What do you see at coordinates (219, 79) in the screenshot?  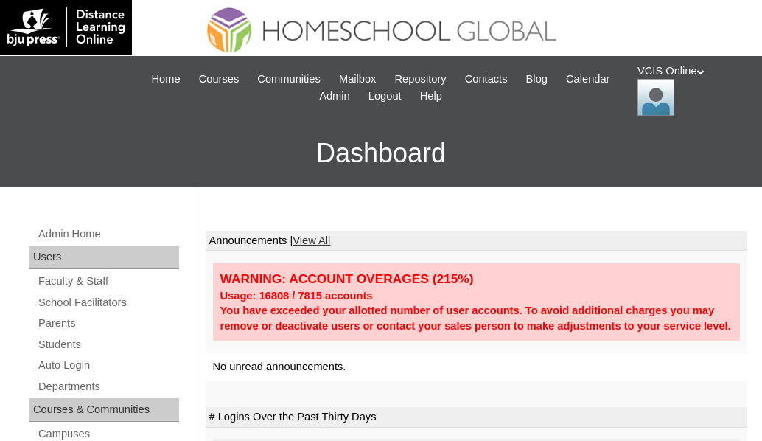 I see `span: Courses` at bounding box center [219, 79].